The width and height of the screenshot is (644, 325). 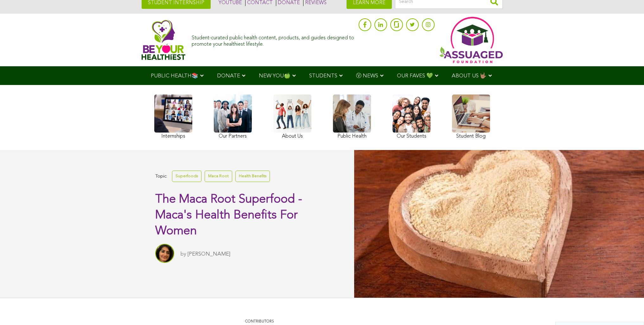 I want to click on div: Chat Widget, so click(x=628, y=309).